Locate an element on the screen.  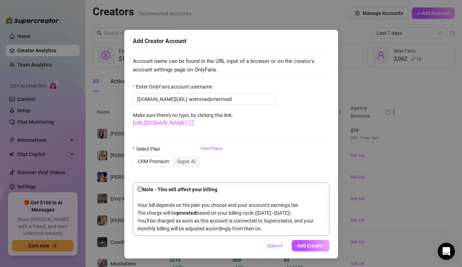
button: Add Creator is located at coordinates (311, 246).